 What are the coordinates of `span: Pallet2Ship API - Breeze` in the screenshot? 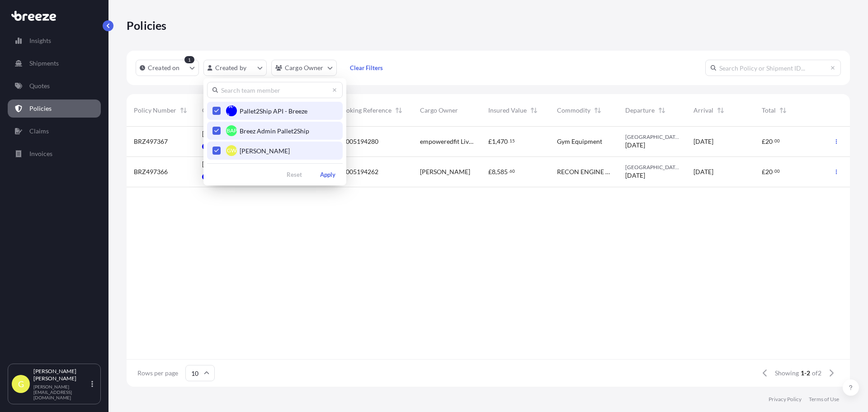 It's located at (274, 111).